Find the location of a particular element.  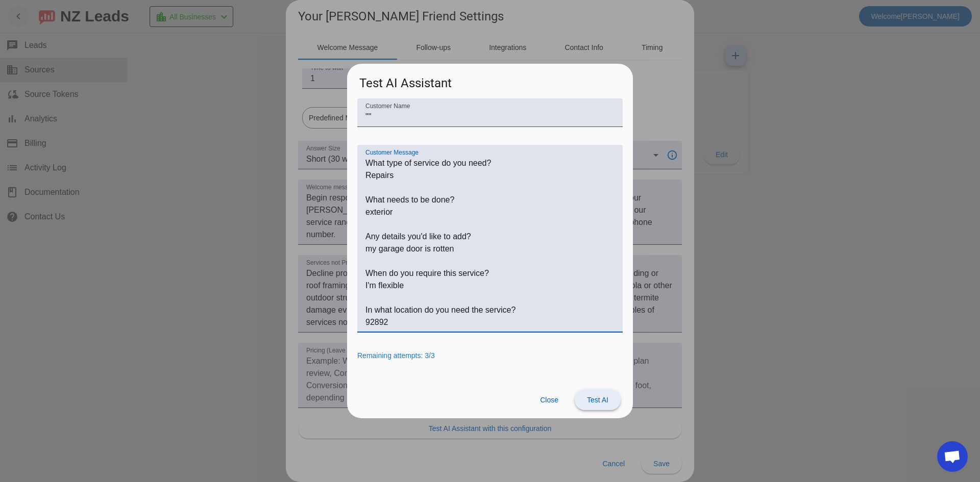

span: Test AI is located at coordinates (598, 400).